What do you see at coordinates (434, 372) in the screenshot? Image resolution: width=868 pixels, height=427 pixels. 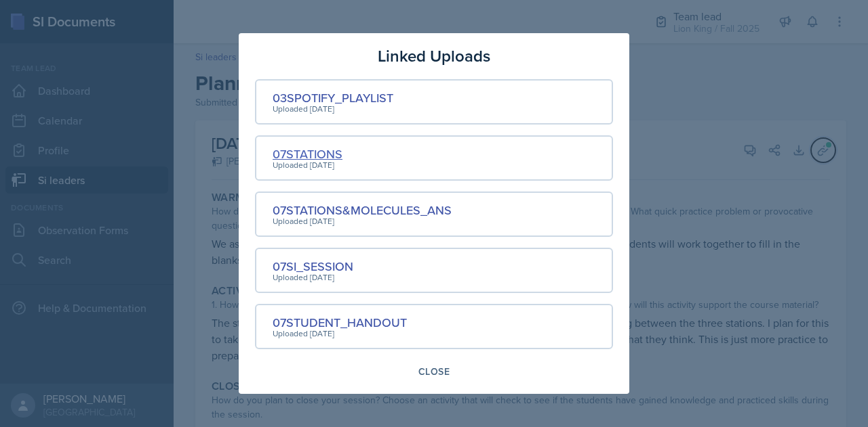 I see `button: Close` at bounding box center [434, 372].